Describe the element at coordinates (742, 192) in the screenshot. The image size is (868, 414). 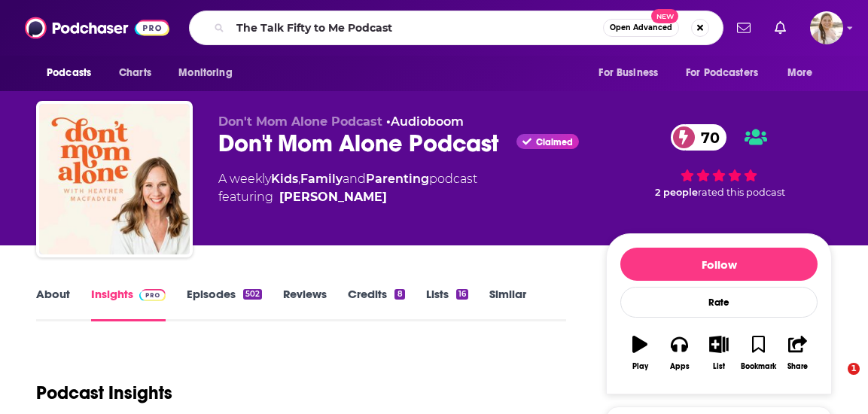
I see `span: rated this podcast` at that location.